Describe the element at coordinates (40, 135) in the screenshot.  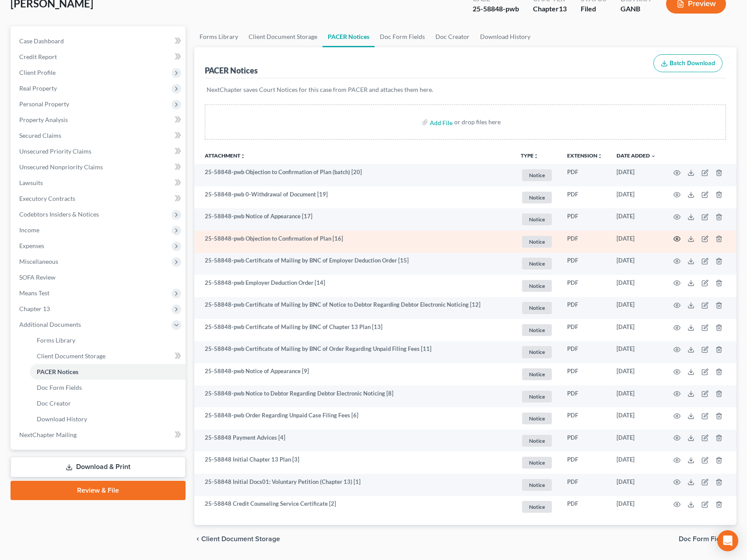
I see `span: Secured Claims` at that location.